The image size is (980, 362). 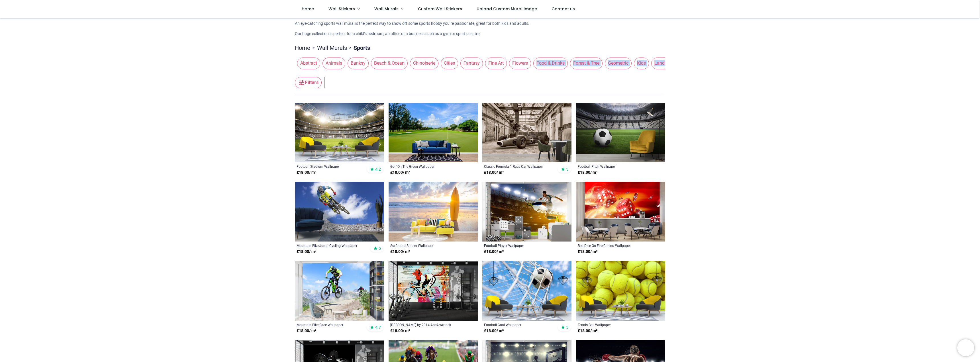 What do you see at coordinates (309, 83) in the screenshot?
I see `button: Filters` at bounding box center [309, 83].